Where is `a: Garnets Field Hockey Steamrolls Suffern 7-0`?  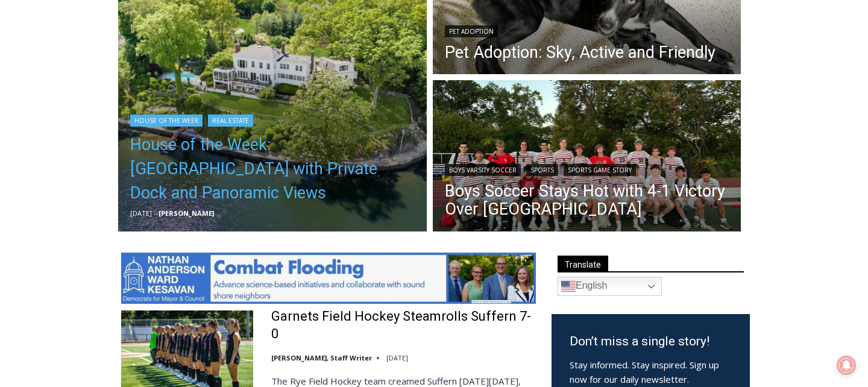
a: Garnets Field Hockey Steamrolls Suffern 7-0 is located at coordinates (403, 325).